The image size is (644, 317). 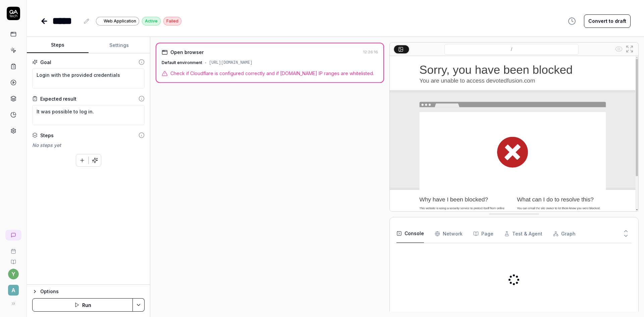 What do you see at coordinates (564, 234) in the screenshot?
I see `button: Graph` at bounding box center [564, 234].